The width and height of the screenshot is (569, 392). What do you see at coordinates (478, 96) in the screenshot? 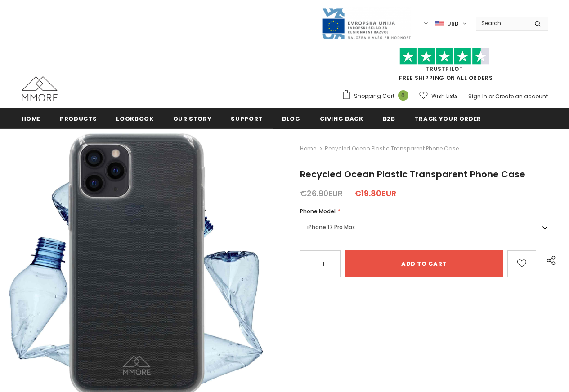
I see `a: Sign In` at bounding box center [478, 96].